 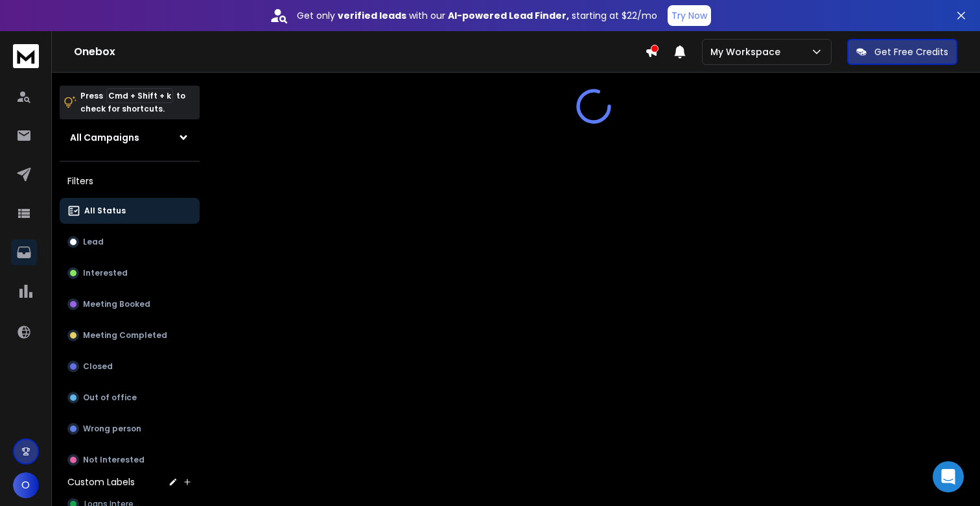 I want to click on strong: AI-powered Lead Finder,, so click(x=508, y=16).